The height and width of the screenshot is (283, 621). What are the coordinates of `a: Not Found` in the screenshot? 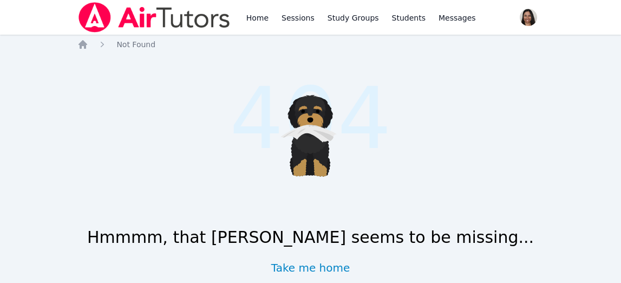 It's located at (136, 44).